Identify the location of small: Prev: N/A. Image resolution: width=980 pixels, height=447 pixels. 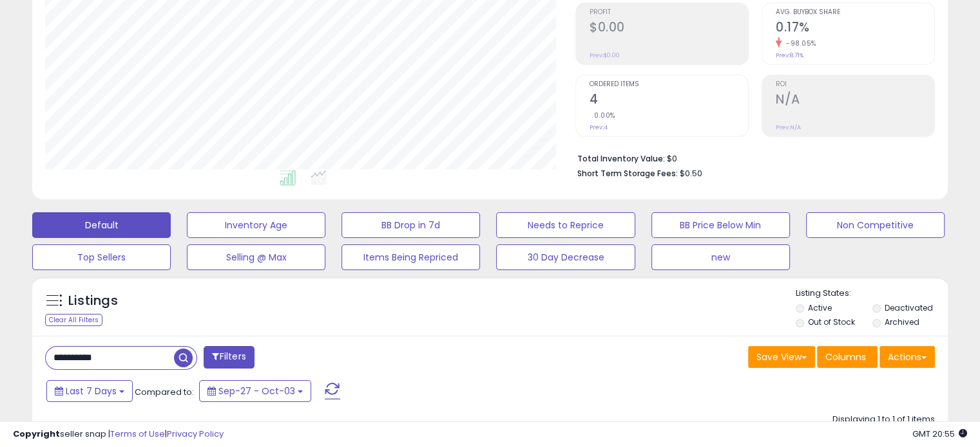
(788, 127).